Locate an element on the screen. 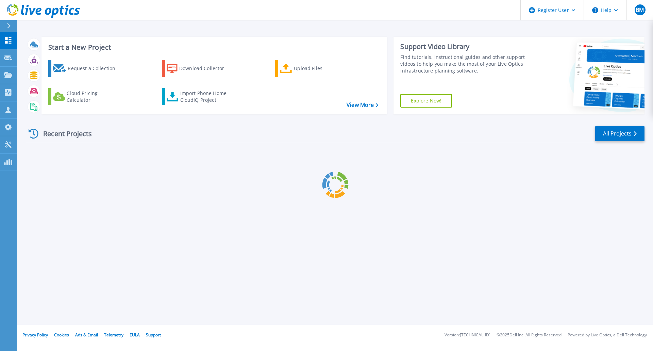  div: Download Collector is located at coordinates (207, 68).